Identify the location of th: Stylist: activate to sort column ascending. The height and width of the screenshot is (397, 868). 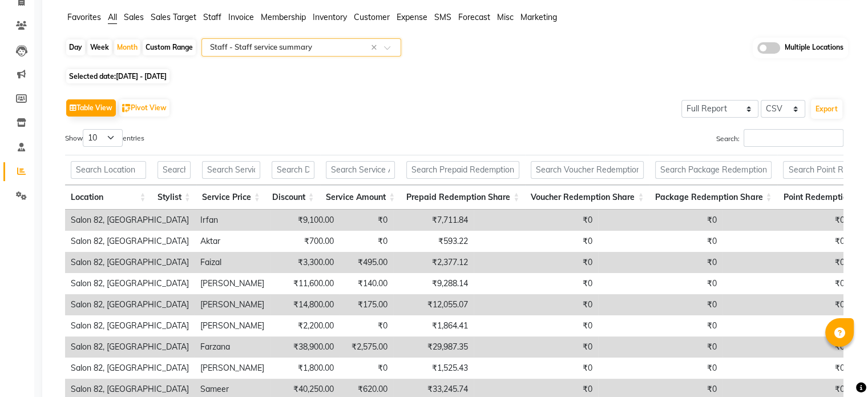
(174, 197).